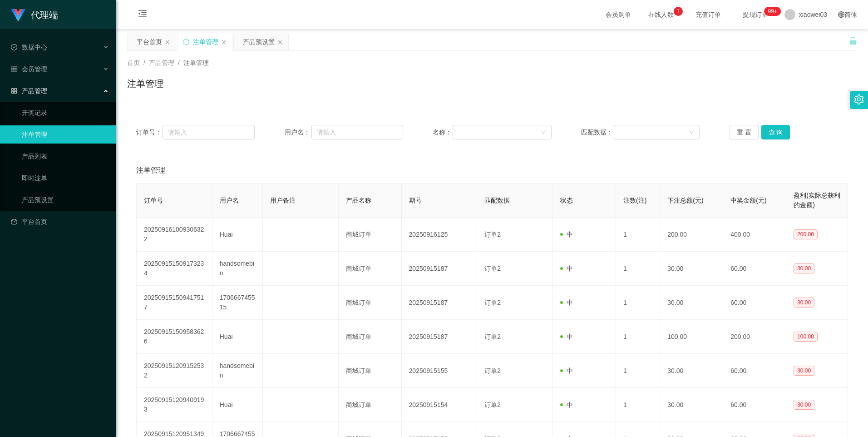 This screenshot has width=868, height=437. I want to click on span: 期号, so click(415, 200).